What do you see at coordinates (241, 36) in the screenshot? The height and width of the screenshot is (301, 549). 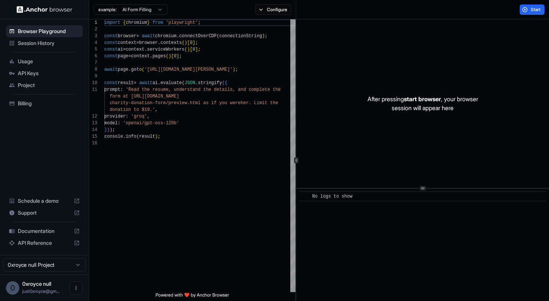 I see `span: connectionString` at bounding box center [241, 36].